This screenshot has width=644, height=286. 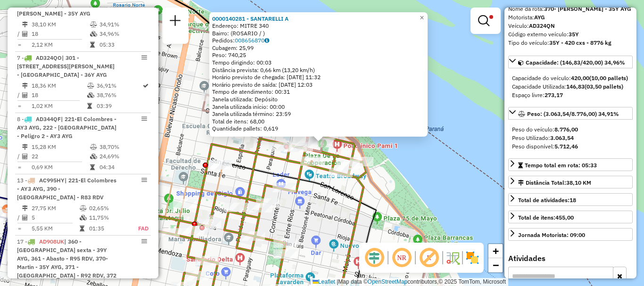 What do you see at coordinates (318, 129) in the screenshot?
I see `div: Quantidade pallets: 0,619` at bounding box center [318, 129].